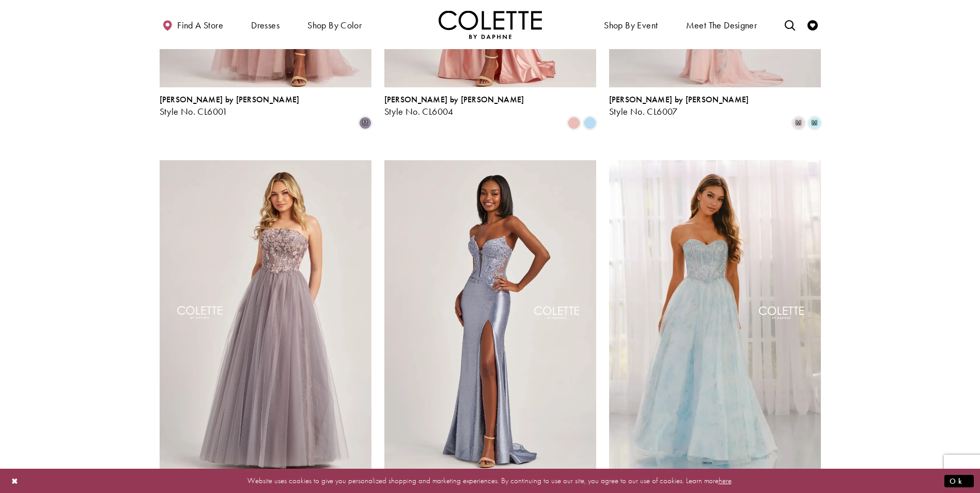 The height and width of the screenshot is (493, 980). Describe the element at coordinates (200, 25) in the screenshot. I see `span: Find a store` at that location.